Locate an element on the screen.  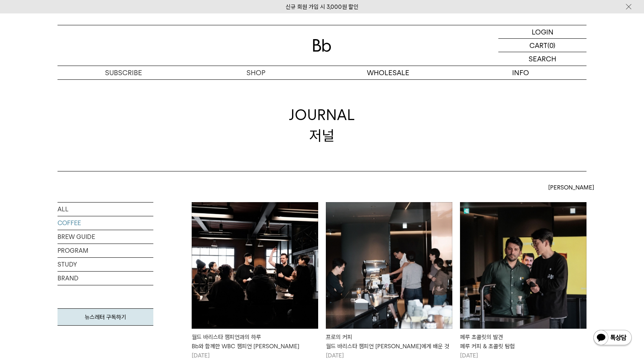
a: LOGIN is located at coordinates (543, 32).